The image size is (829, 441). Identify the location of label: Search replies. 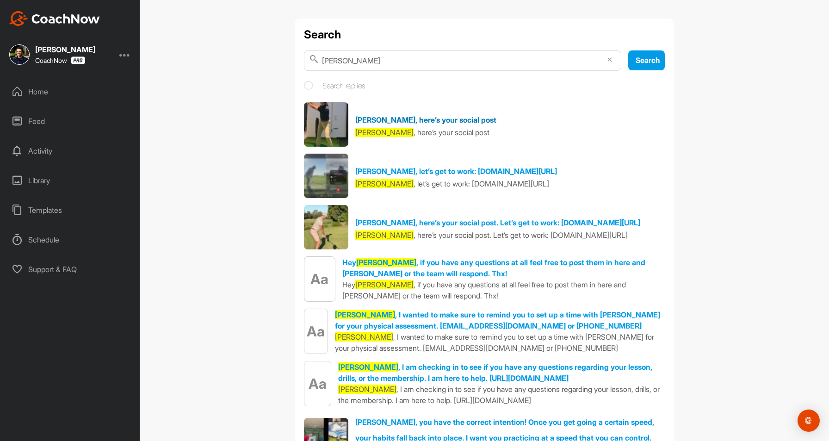
(334, 86).